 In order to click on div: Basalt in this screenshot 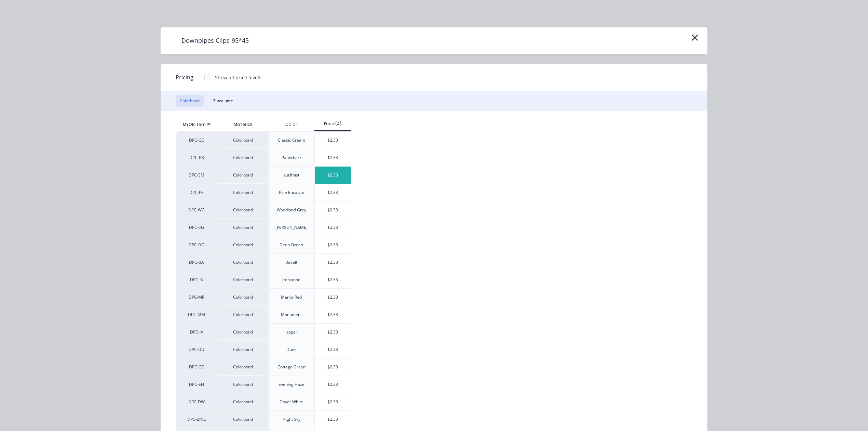, I will do `click(291, 262)`.